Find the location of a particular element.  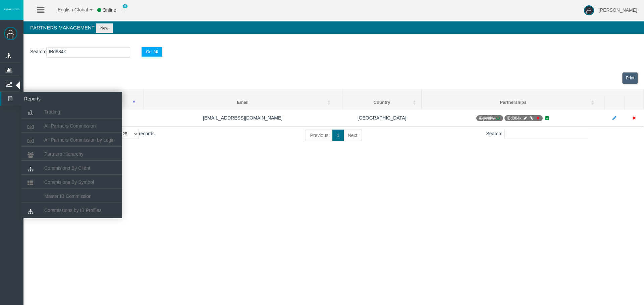

a: Previous is located at coordinates (319, 135).